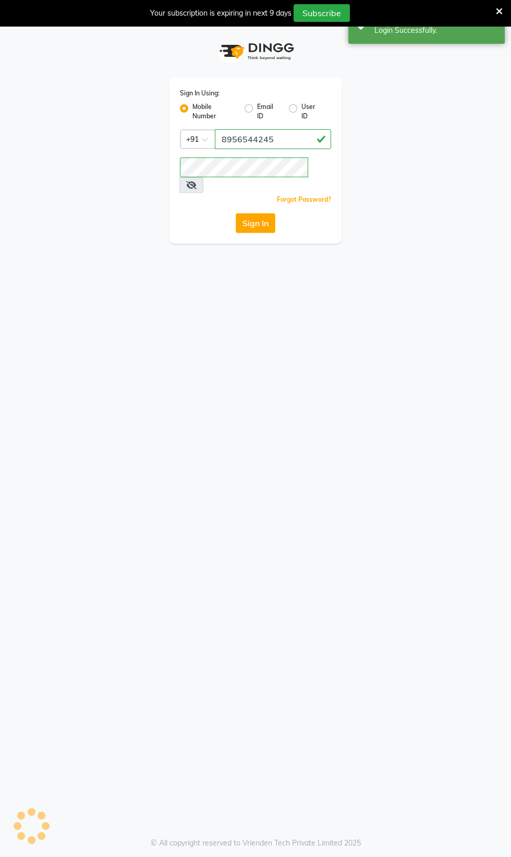 The width and height of the screenshot is (511, 857). Describe the element at coordinates (268, 112) in the screenshot. I see `label: Email ID` at that location.